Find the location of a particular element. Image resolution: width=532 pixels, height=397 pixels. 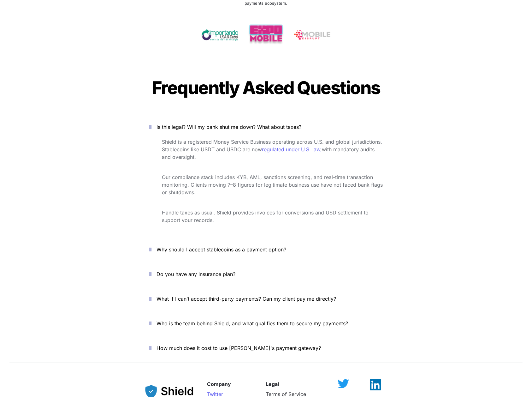

button: Why should I accept stablecoins as a payment option? is located at coordinates (266, 249).